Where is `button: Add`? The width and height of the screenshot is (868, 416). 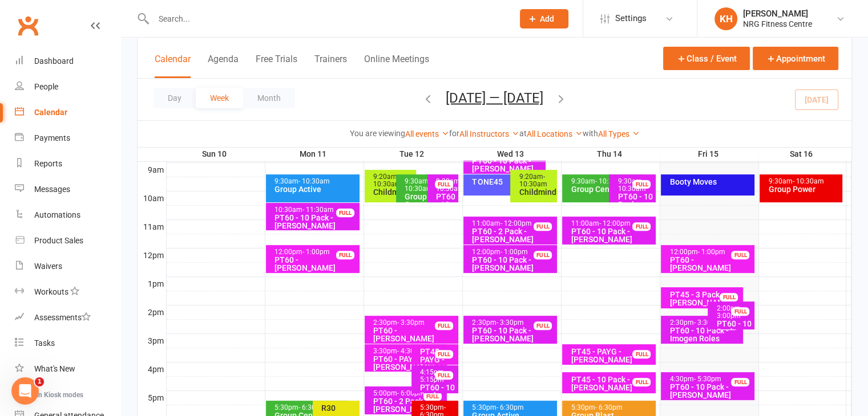
button: Add is located at coordinates (543, 18).